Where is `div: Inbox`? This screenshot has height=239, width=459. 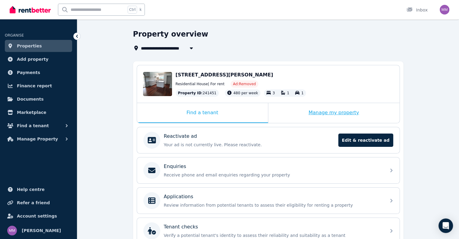 div: Inbox is located at coordinates (417, 10).